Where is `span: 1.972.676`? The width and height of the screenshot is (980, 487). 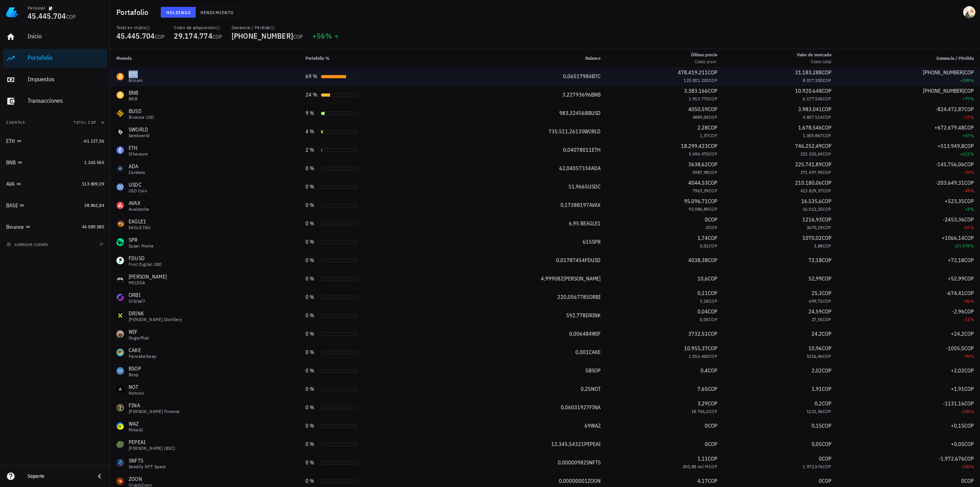
span: 1.972.676 is located at coordinates (813, 466).